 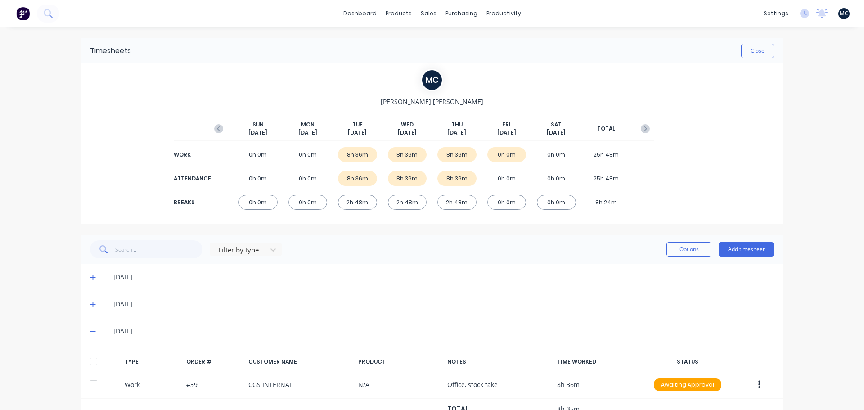 I want to click on button: Add timesheet, so click(x=746, y=249).